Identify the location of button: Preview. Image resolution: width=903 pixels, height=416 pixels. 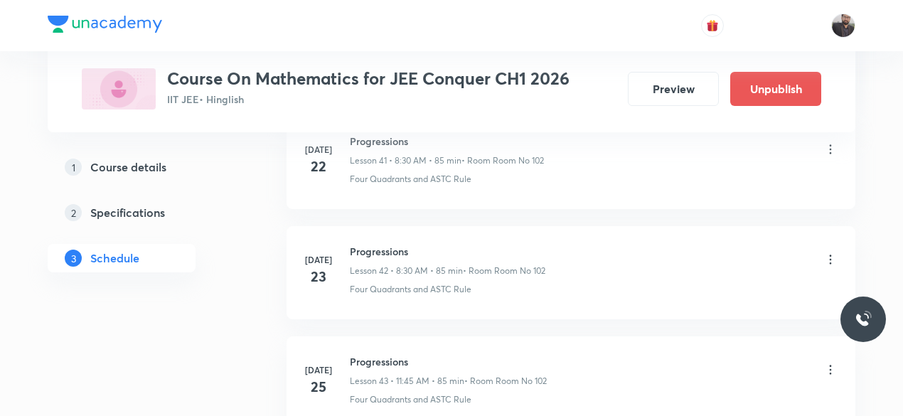
(673, 89).